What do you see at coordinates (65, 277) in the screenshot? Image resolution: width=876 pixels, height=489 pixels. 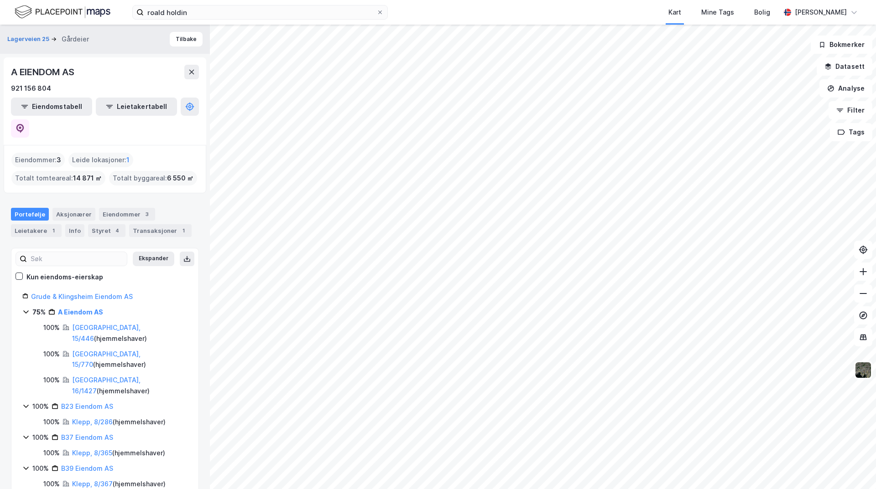 I see `div: Kun eiendoms-eierskap` at bounding box center [65, 277].